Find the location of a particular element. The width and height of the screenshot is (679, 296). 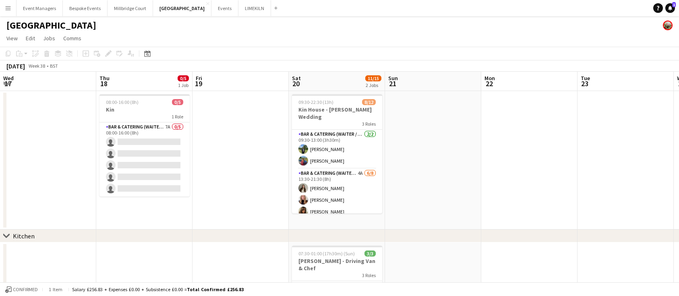

div: 2 Jobs is located at coordinates (373, 85).